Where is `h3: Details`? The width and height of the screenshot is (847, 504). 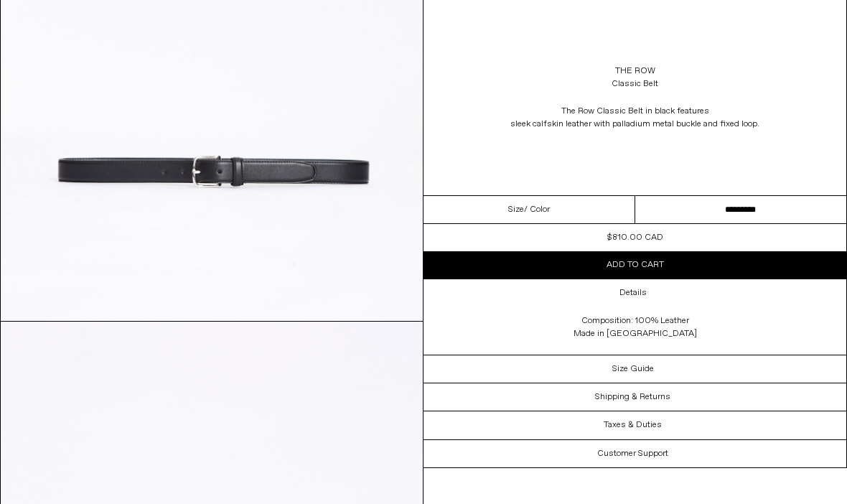 h3: Details is located at coordinates (633, 293).